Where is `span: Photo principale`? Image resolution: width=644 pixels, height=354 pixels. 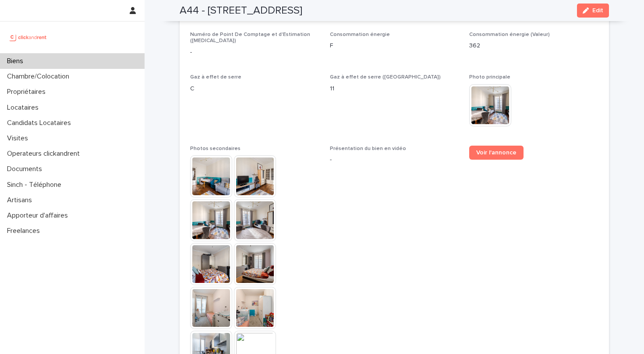
span: Photo principale is located at coordinates (490, 77).